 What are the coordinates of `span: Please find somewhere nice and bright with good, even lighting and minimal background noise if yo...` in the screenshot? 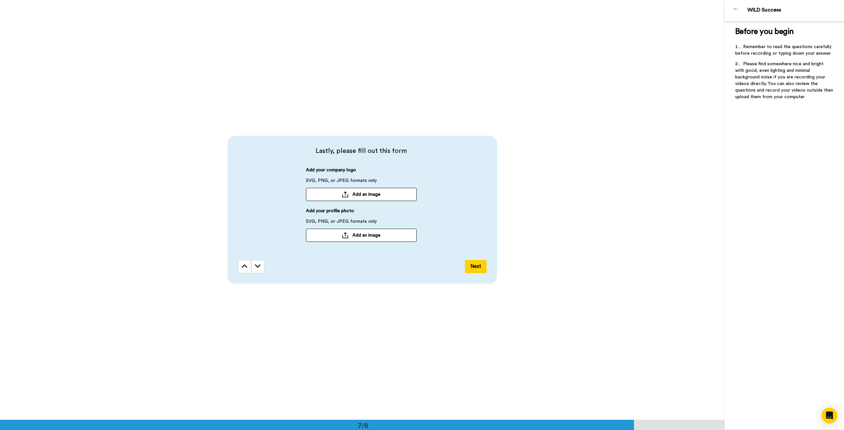 It's located at (784, 80).